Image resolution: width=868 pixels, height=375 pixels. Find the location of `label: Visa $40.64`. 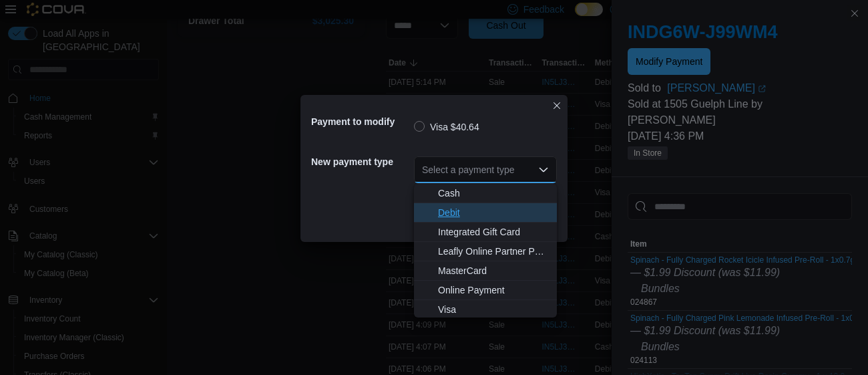

label: Visa $40.64 is located at coordinates (447, 127).